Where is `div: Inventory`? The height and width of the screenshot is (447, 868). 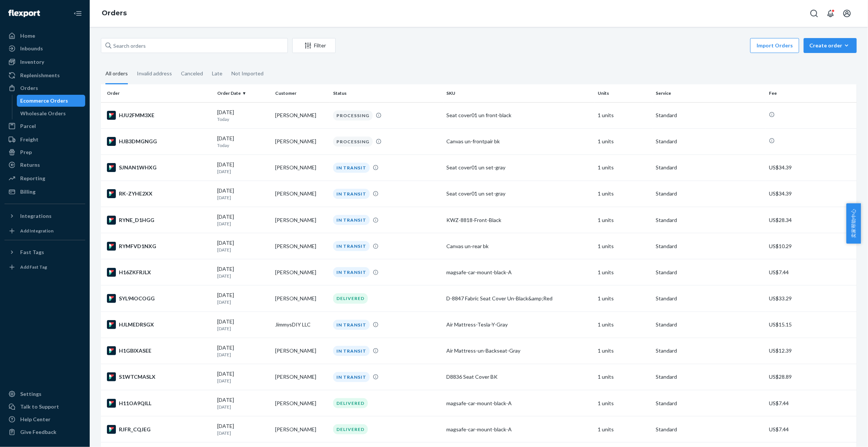 div: Inventory is located at coordinates (32, 62).